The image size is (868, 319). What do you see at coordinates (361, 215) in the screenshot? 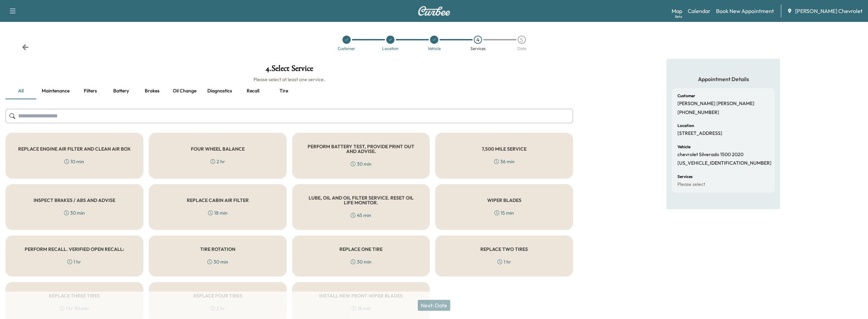
I see `div: 45 min` at bounding box center [361, 215].